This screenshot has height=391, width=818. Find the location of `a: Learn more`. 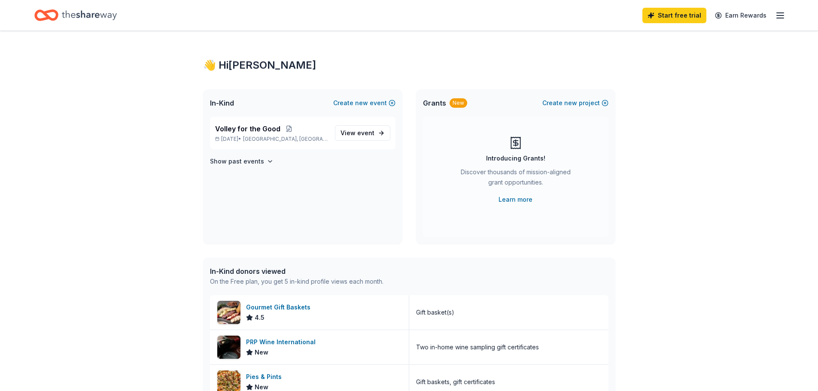

a: Learn more is located at coordinates (515, 200).